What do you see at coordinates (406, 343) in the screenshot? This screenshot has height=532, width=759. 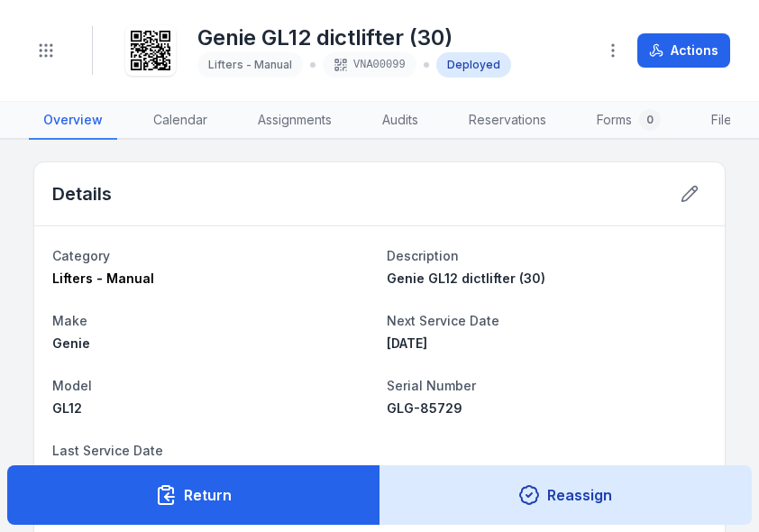 I see `time: 10/10/2025, 12:00:00 am` at bounding box center [406, 343].